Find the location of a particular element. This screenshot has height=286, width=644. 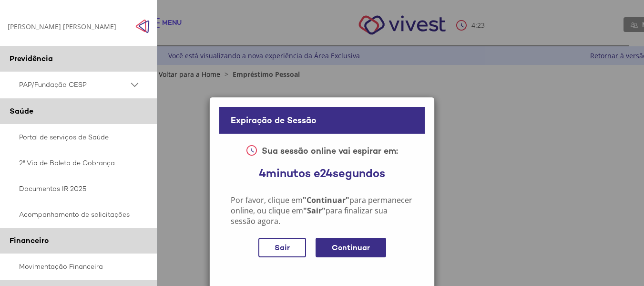

div: Por favor, clique em para permanecer online, ou clique em para finalizar sua sessão agora. is located at coordinates (322, 211).